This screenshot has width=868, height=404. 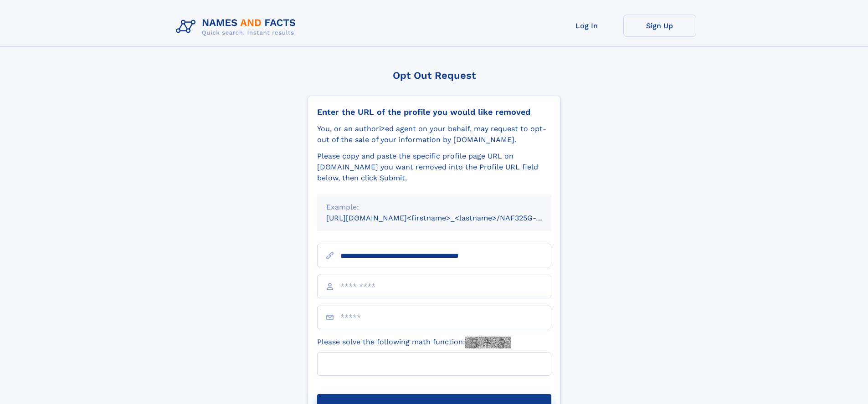 What do you see at coordinates (434, 134) in the screenshot?
I see `div: You, or an authorized agent on your behalf, may request to opt-out of the sale of your informatio...` at bounding box center [434, 134].